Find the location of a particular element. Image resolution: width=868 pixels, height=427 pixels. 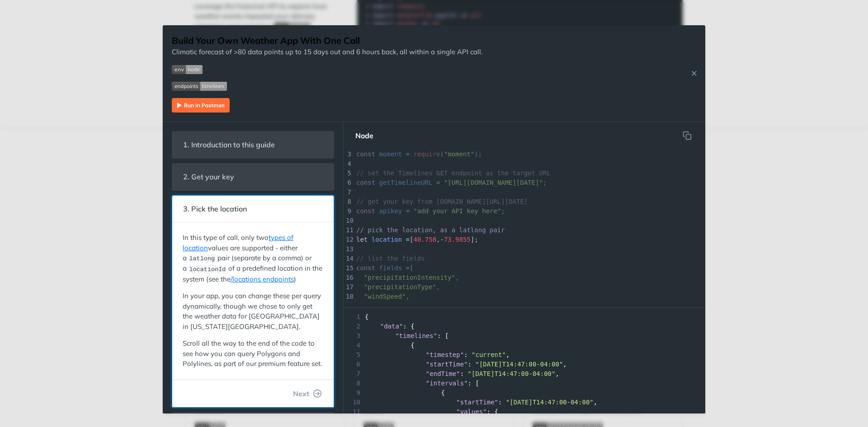

span: // set the Timelines GET endpoint as the target URL is located at coordinates (454, 173).